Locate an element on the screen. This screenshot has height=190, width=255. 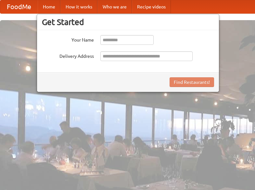
a: FoodMe is located at coordinates (19, 7).